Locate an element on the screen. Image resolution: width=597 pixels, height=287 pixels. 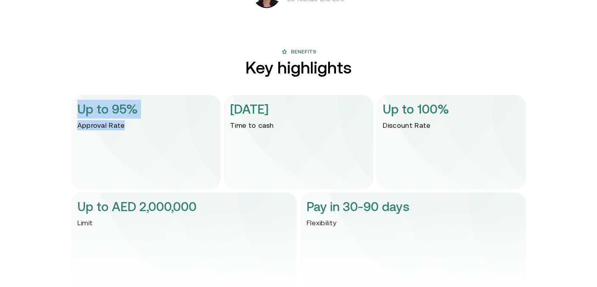
p: Approval Rate is located at coordinates (101, 125).